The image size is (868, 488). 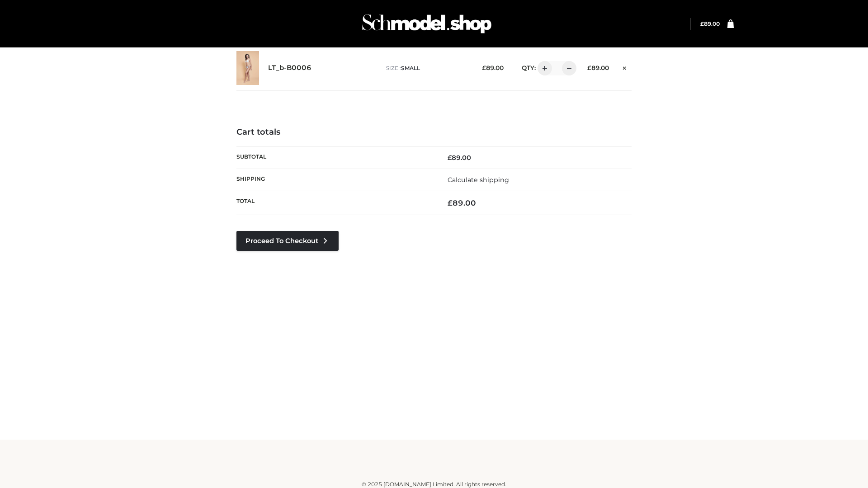 I want to click on h4: Cart totals, so click(x=434, y=132).